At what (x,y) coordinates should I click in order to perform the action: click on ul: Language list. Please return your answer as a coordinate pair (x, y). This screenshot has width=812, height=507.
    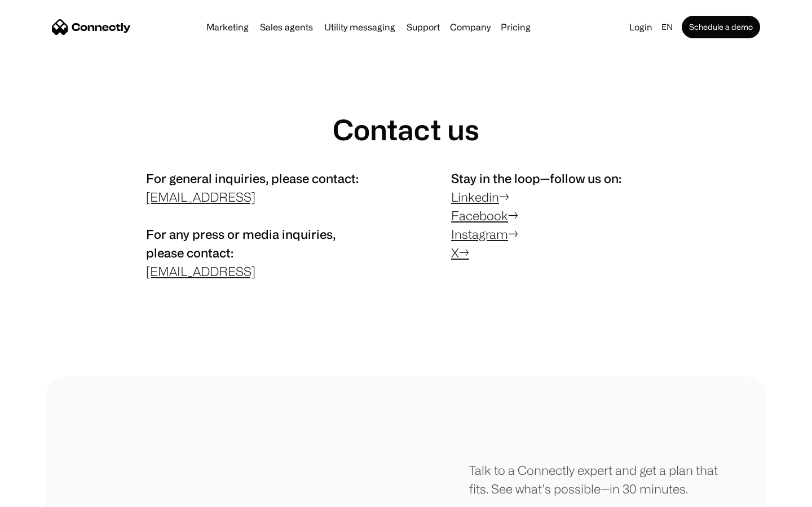
    Looking at the image, I should click on (45, 496).